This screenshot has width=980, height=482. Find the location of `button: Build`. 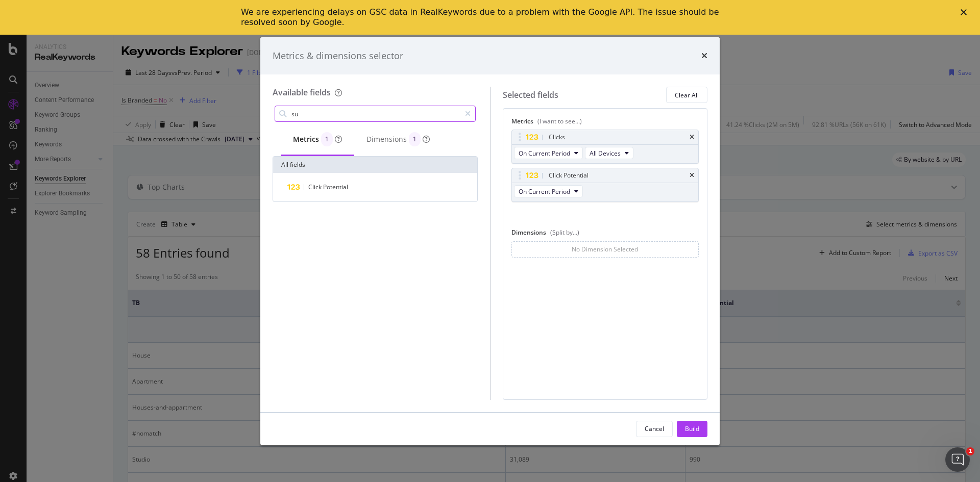

button: Build is located at coordinates (692, 430).